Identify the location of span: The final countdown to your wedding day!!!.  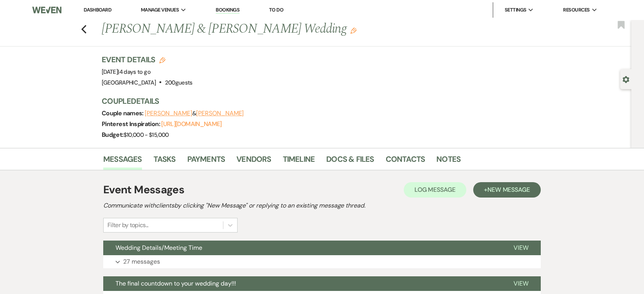
(176, 283).